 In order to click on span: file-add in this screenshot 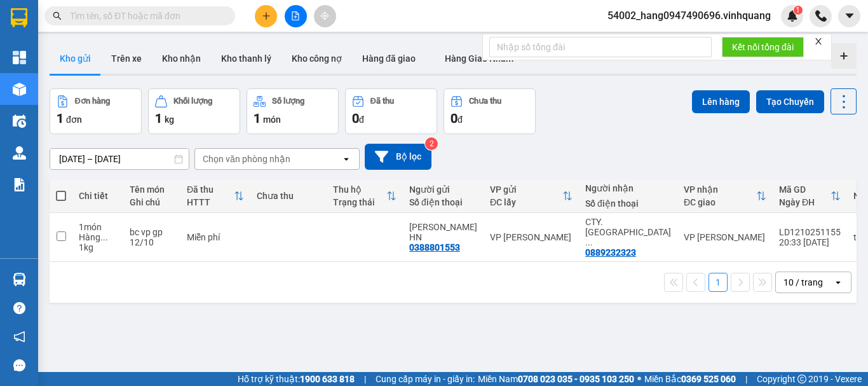, I will do `click(296, 16)`.